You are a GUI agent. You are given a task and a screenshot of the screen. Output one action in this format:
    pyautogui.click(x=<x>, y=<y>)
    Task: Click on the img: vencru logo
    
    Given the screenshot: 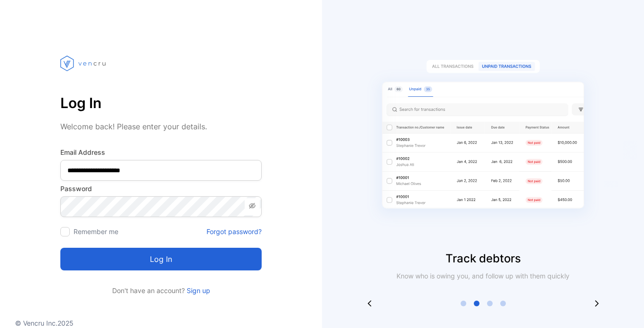 What is the action you would take?
    pyautogui.click(x=84, y=63)
    